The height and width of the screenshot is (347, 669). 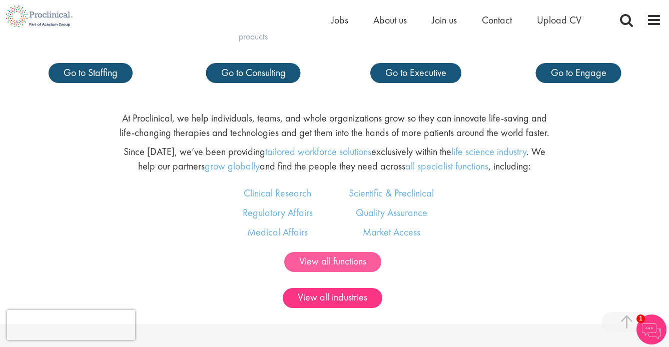 I want to click on a: Quality Assurance, so click(x=391, y=213).